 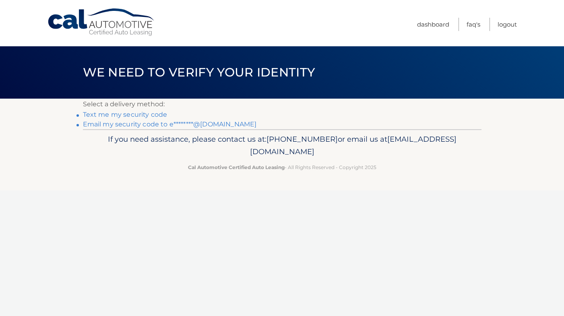 What do you see at coordinates (474, 24) in the screenshot?
I see `a: FAQ's` at bounding box center [474, 24].